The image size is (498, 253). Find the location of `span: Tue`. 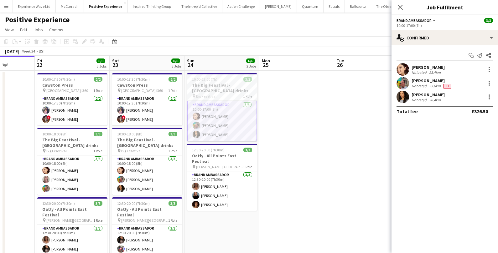

span: Tue is located at coordinates (340, 61).